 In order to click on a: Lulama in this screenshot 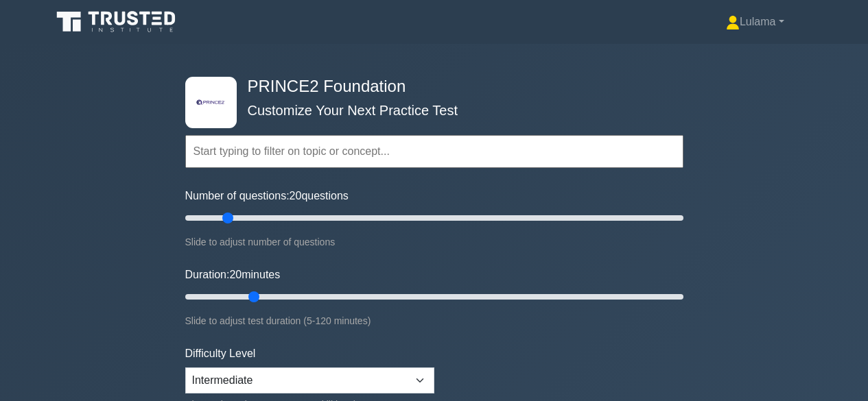, I will do `click(755, 22)`.